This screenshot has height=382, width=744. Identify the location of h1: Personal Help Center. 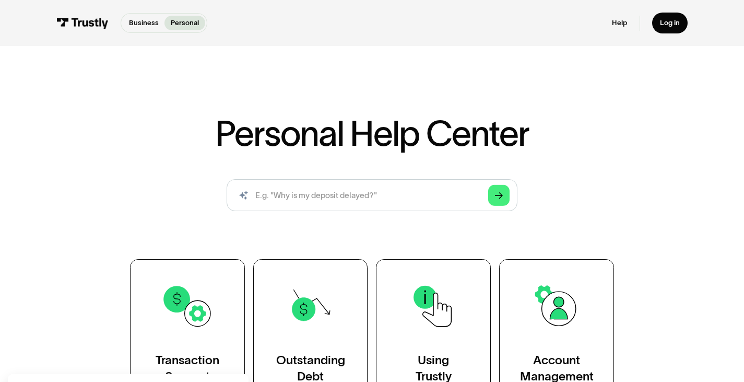
(372, 133).